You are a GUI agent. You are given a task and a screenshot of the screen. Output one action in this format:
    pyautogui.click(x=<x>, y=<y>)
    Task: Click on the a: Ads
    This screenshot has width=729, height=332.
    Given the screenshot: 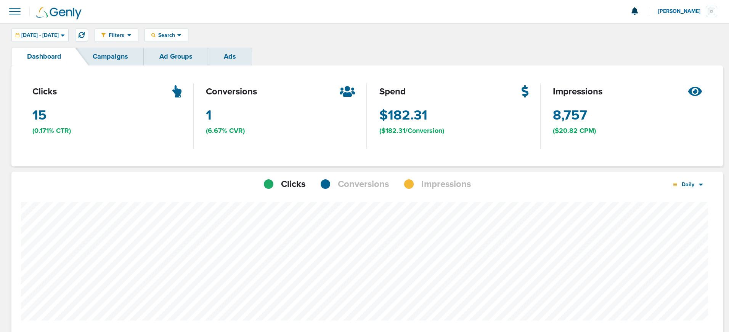 What is the action you would take?
    pyautogui.click(x=230, y=56)
    